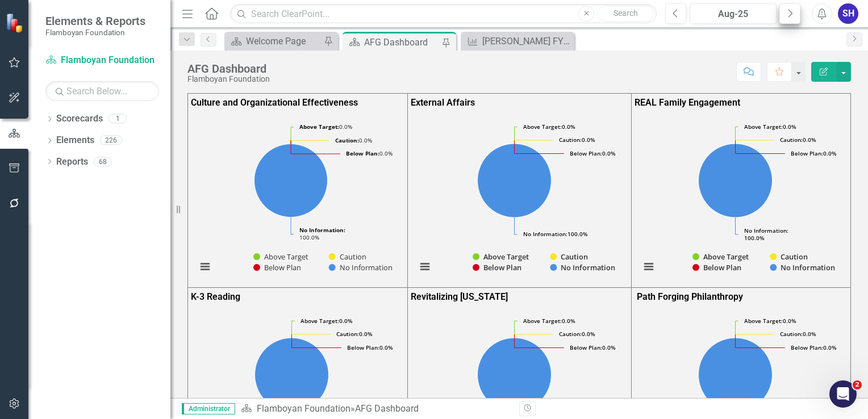  Describe the element at coordinates (95, 21) in the screenshot. I see `span: Elements & Reports` at that location.